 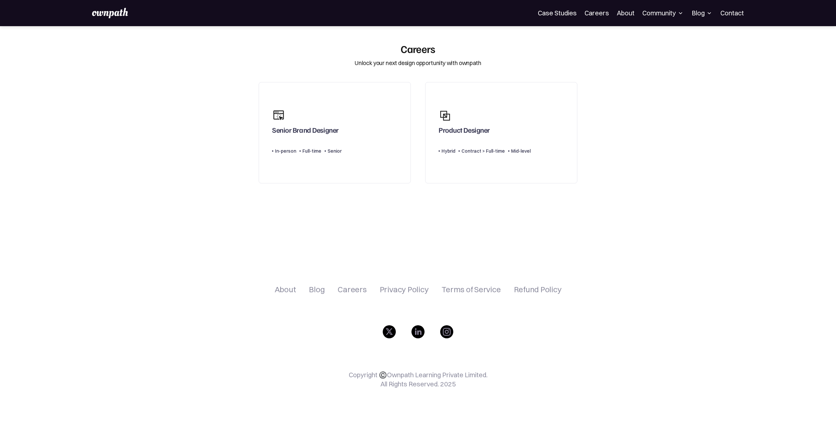 What do you see at coordinates (448, 151) in the screenshot?
I see `div: Hybrid` at bounding box center [448, 151].